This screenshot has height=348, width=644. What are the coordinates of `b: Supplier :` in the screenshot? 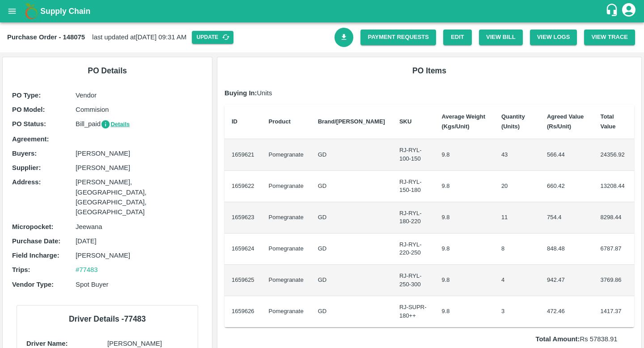 It's located at (26, 168).